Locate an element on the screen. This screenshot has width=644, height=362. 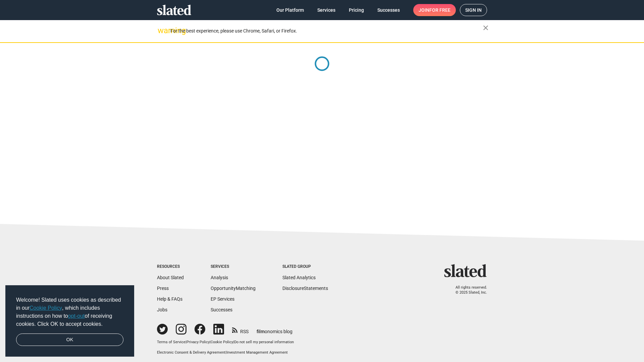
a: About Slated is located at coordinates (170, 278).